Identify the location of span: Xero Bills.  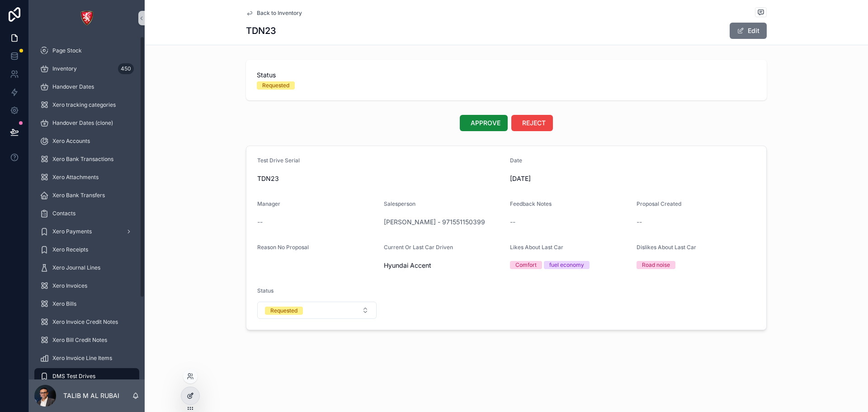
(64, 303).